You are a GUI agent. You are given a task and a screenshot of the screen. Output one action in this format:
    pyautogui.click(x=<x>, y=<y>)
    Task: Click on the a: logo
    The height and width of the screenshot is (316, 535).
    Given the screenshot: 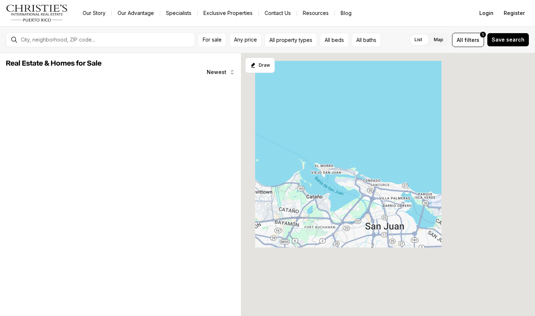 What is the action you would take?
    pyautogui.click(x=37, y=13)
    